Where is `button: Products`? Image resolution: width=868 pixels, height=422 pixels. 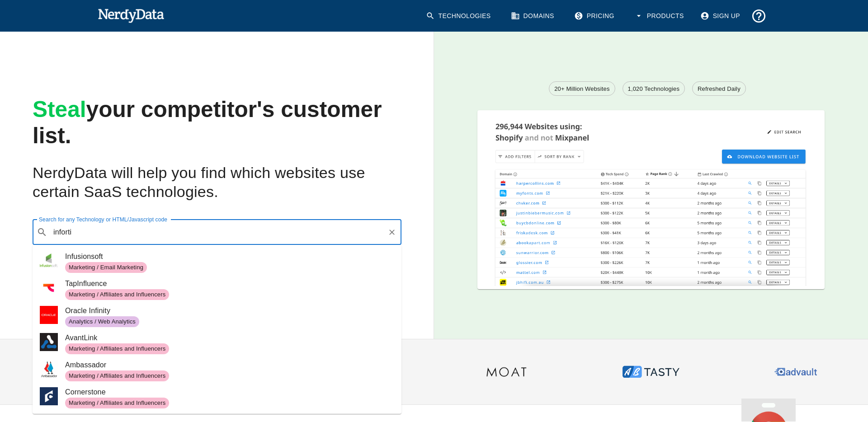 button: Products is located at coordinates (660, 16).